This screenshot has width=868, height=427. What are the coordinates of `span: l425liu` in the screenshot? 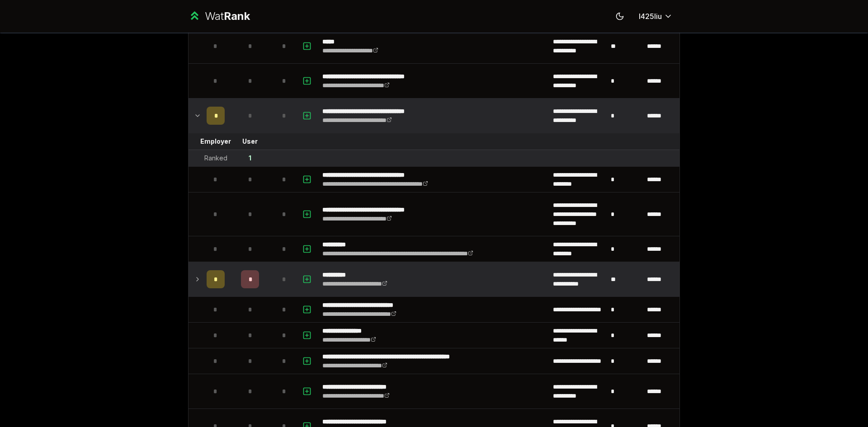 It's located at (650, 16).